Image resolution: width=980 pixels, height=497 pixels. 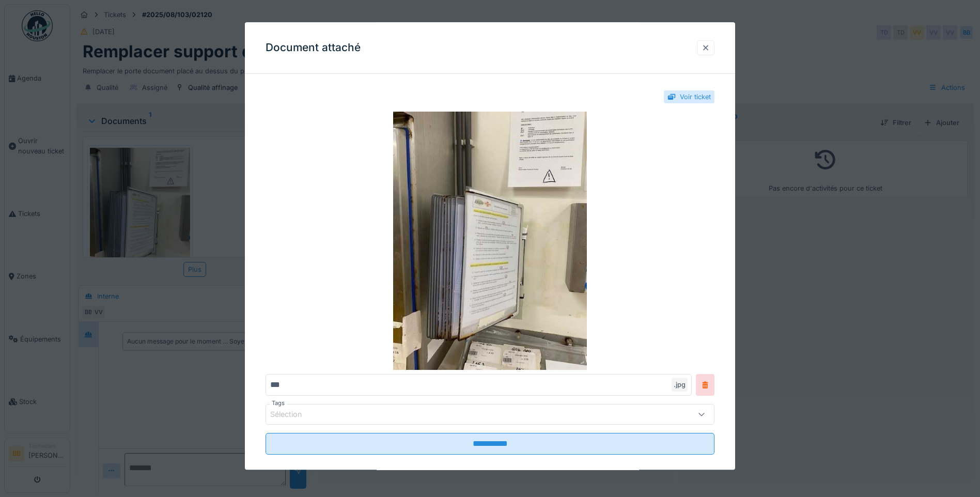 What do you see at coordinates (278, 403) in the screenshot?
I see `label: Tags` at bounding box center [278, 403].